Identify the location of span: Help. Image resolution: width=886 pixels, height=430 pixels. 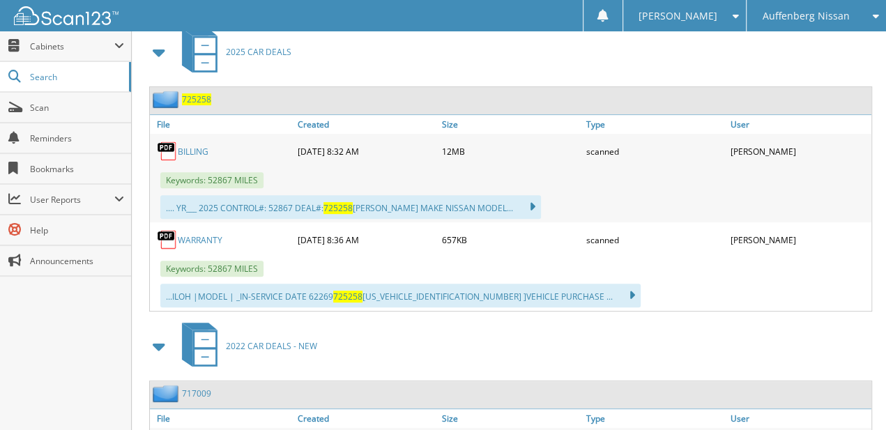
(77, 230).